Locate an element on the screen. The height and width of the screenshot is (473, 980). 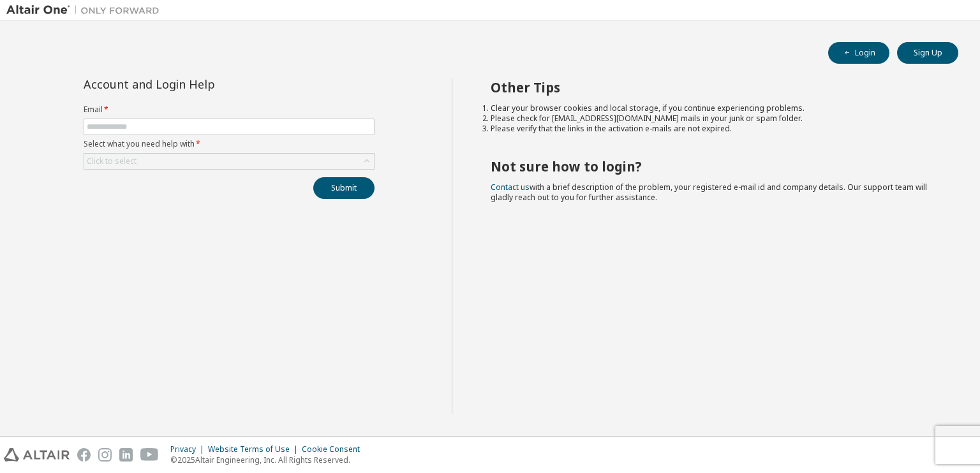
div: Website Terms of Use is located at coordinates (255, 449).